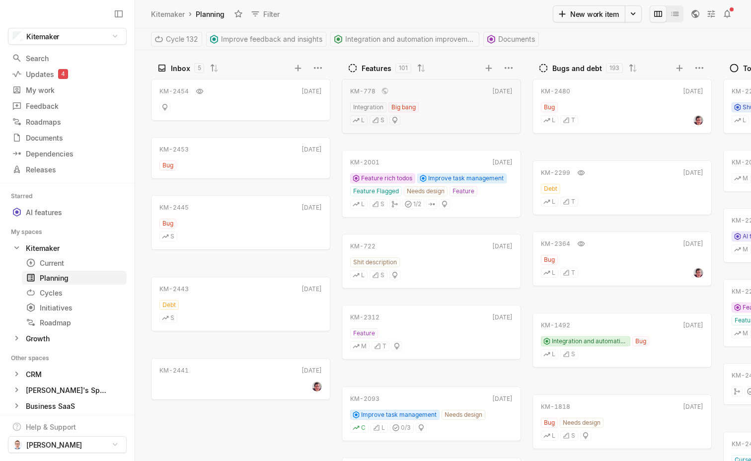 This screenshot has width=751, height=461. Describe the element at coordinates (34, 374) in the screenshot. I see `div: CRM` at that location.